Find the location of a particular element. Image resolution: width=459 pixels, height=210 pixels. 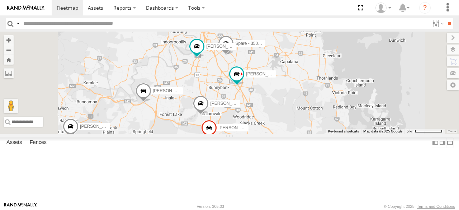

img: rand-logo.svg is located at coordinates (26, 8).